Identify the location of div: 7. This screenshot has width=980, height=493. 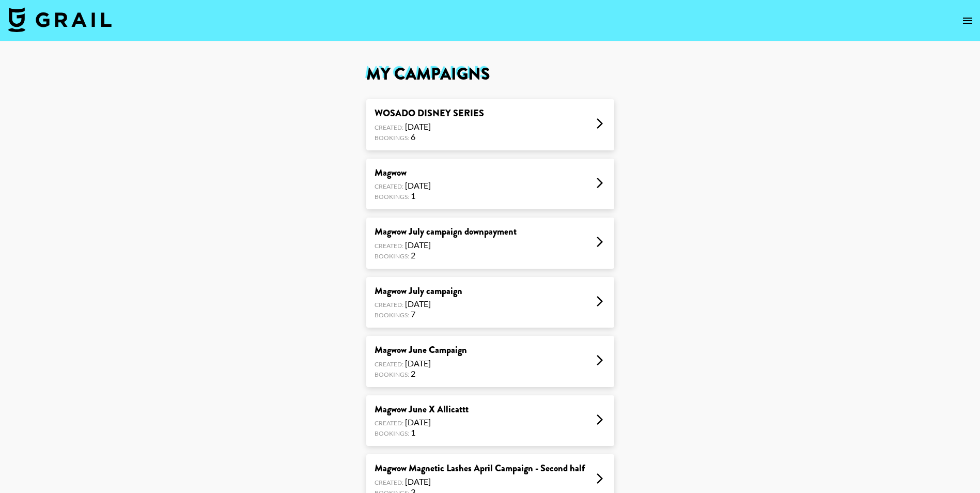
(419, 314).